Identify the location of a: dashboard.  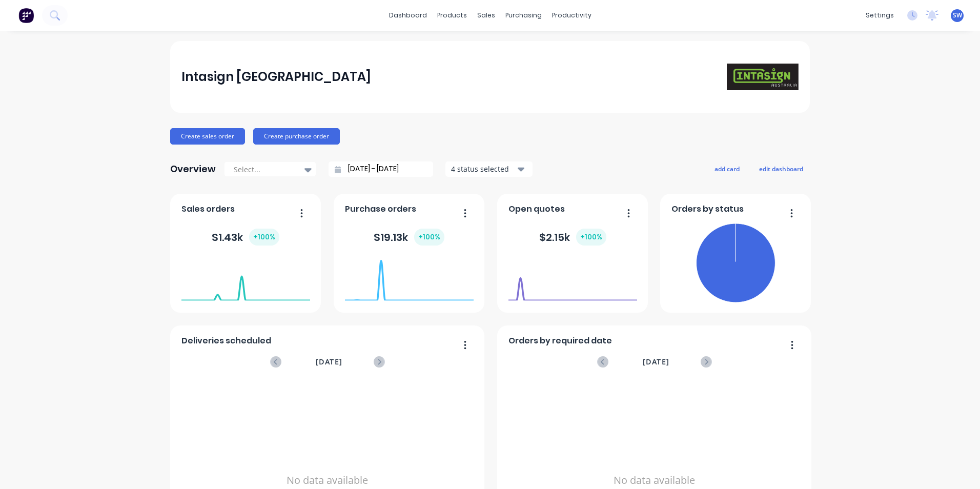
(408, 15).